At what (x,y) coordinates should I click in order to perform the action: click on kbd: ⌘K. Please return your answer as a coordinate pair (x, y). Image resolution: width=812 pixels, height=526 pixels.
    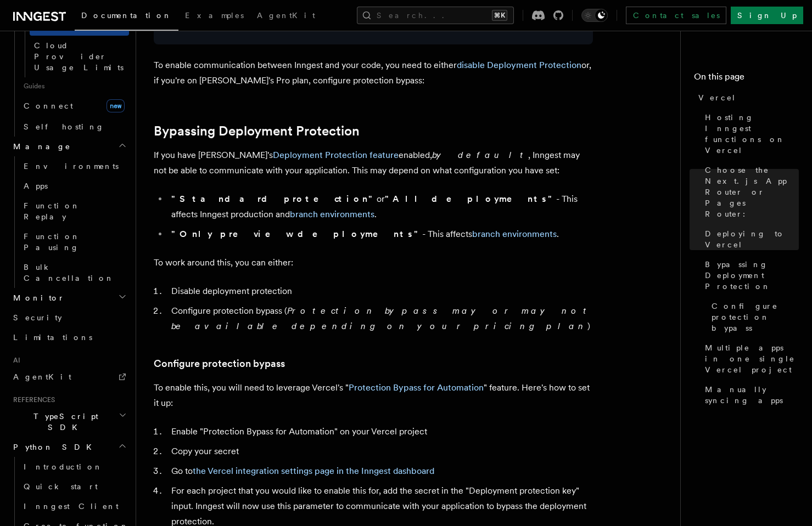
    Looking at the image, I should click on (500, 15).